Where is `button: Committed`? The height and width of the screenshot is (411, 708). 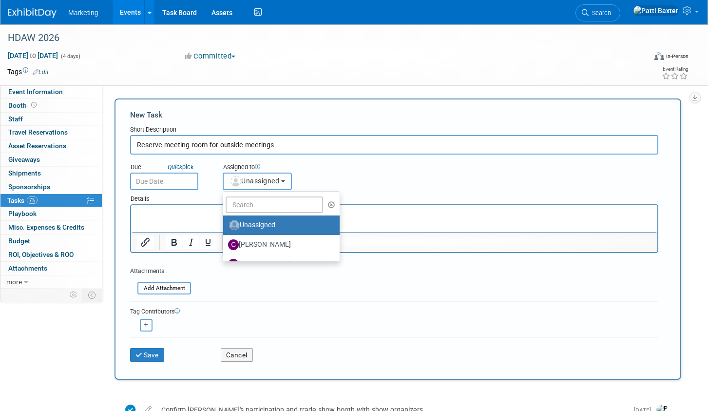
button: Committed is located at coordinates (210, 56).